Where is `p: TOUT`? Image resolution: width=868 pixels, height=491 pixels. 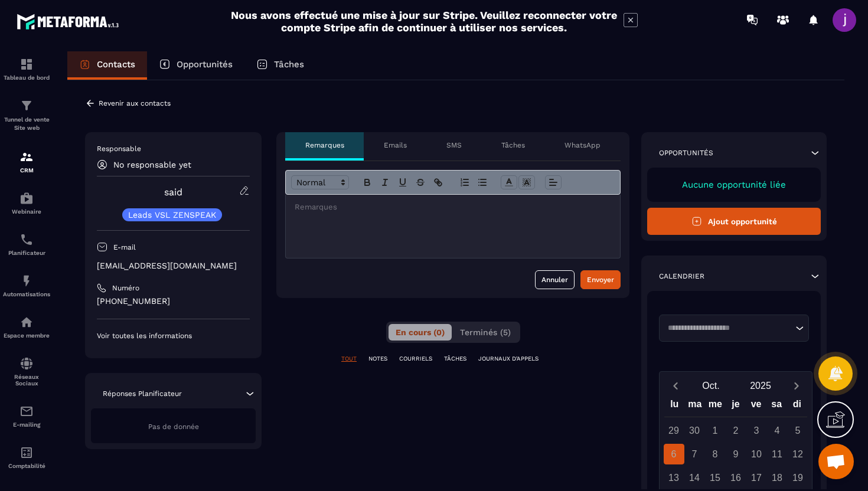
p: TOUT is located at coordinates (349, 359).